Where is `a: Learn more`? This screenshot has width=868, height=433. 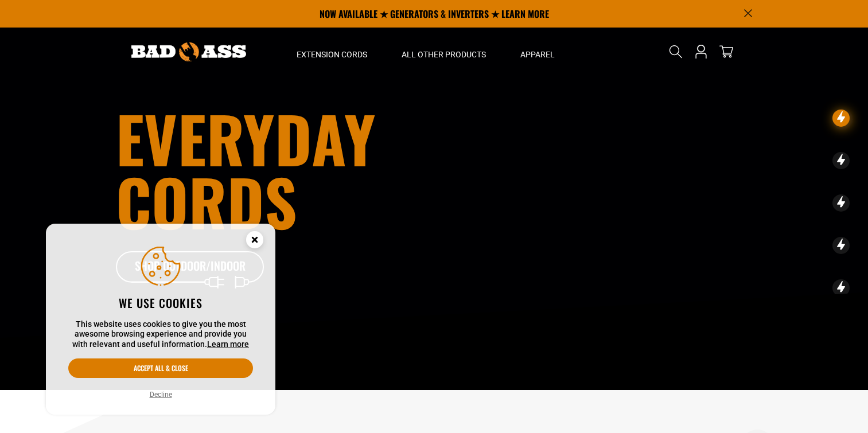
a: Learn more is located at coordinates (228, 344).